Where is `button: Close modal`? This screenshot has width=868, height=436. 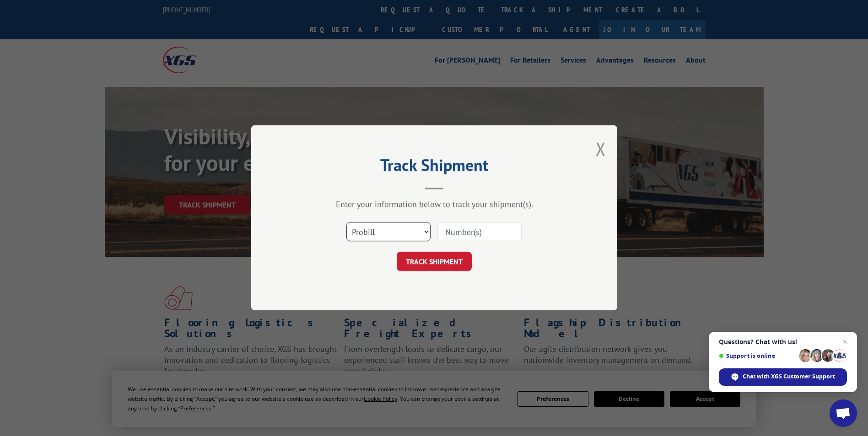 button: Close modal is located at coordinates (601, 148).